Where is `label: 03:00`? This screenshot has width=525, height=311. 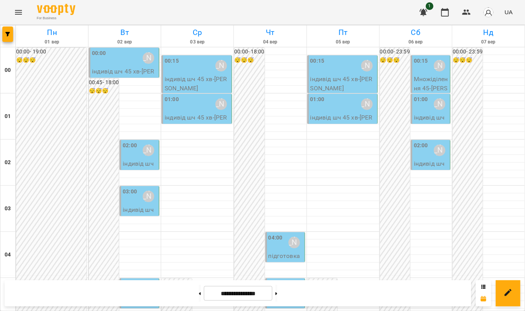
label: 03:00 is located at coordinates (130, 192).